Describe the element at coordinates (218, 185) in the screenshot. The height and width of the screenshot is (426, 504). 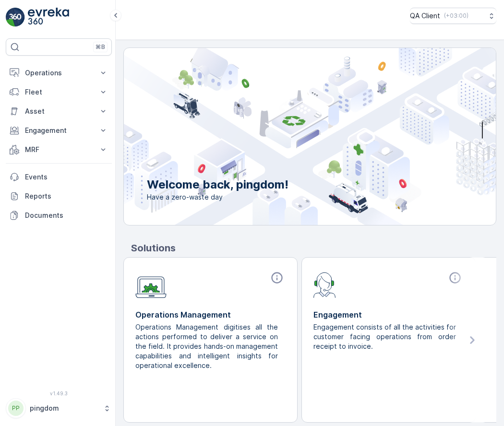
I see `p: Welcome back, pingdom!` at that location.